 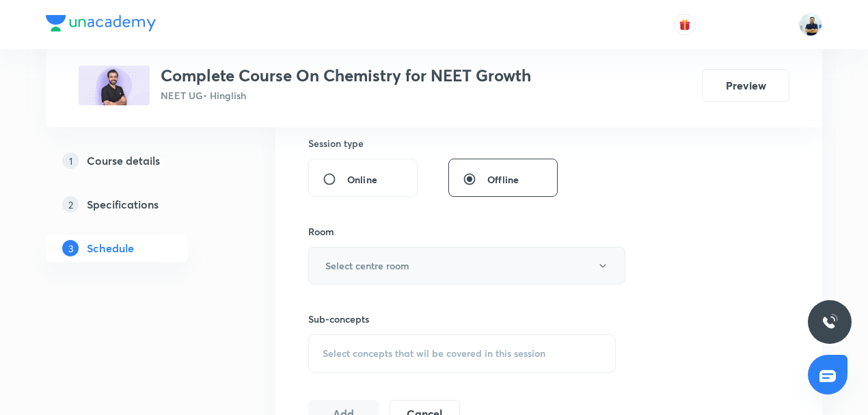 I want to click on button: avatar, so click(x=685, y=25).